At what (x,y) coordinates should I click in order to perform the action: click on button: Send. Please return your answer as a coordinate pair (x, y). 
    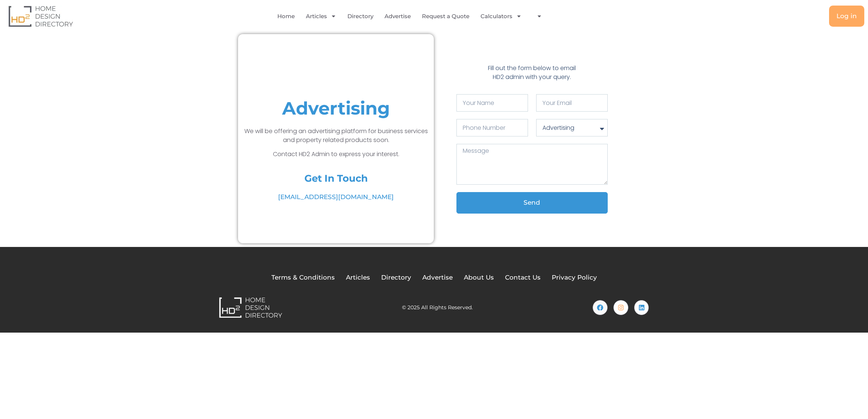
    Looking at the image, I should click on (532, 203).